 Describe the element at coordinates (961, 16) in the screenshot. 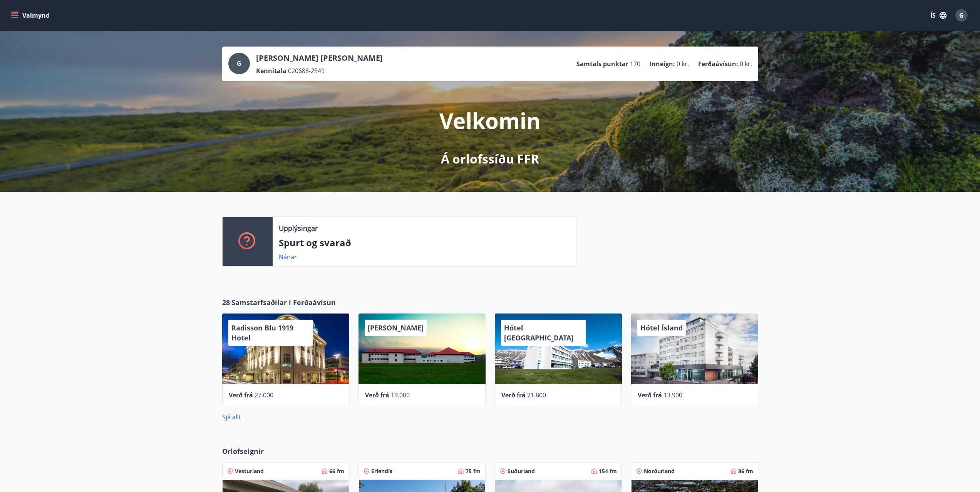

I see `button: G` at that location.